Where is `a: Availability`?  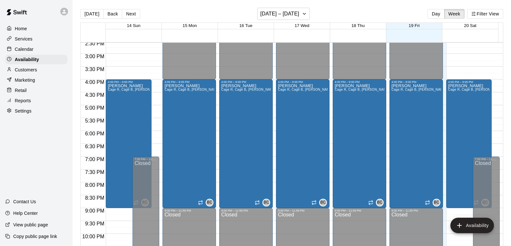 a: Availability is located at coordinates (36, 60).